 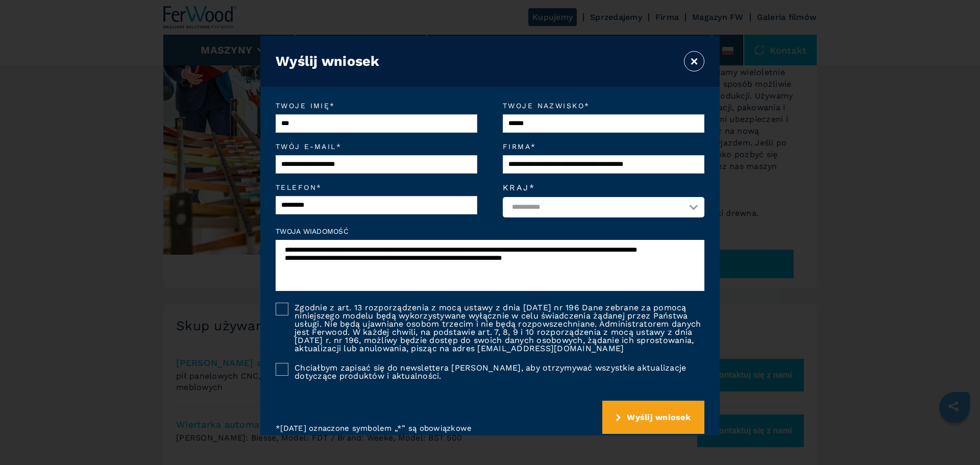 What do you see at coordinates (377, 164) in the screenshot?
I see `input: Twój e-mail*` at bounding box center [377, 164].